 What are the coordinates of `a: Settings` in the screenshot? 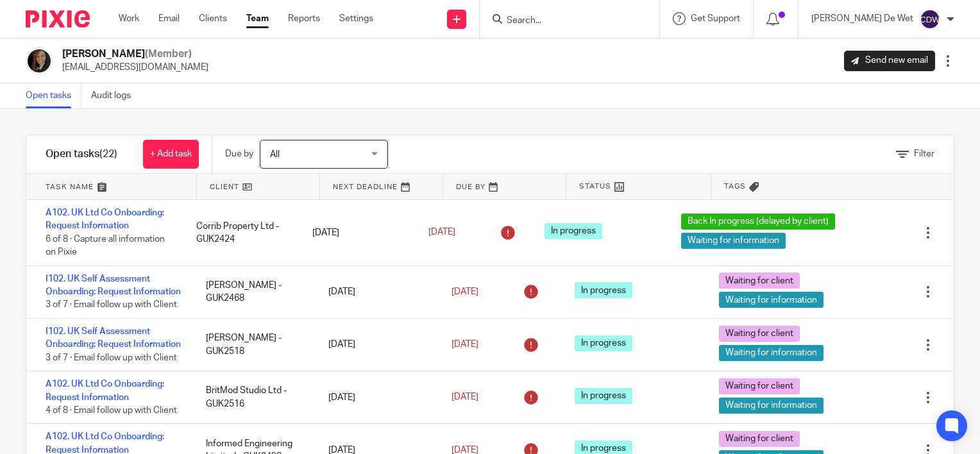 It's located at (356, 19).